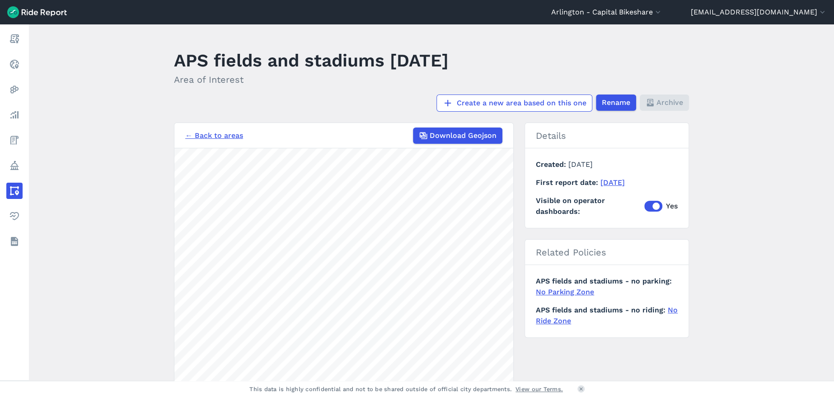 The width and height of the screenshot is (834, 397). Describe the element at coordinates (514, 103) in the screenshot. I see `a: Create a new area based on this one` at that location.